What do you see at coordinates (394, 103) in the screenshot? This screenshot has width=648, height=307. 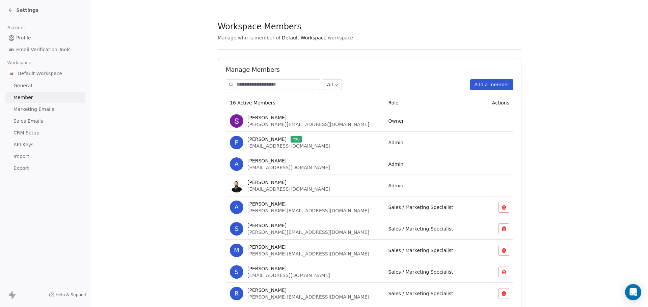 I see `span: Role` at bounding box center [394, 103].